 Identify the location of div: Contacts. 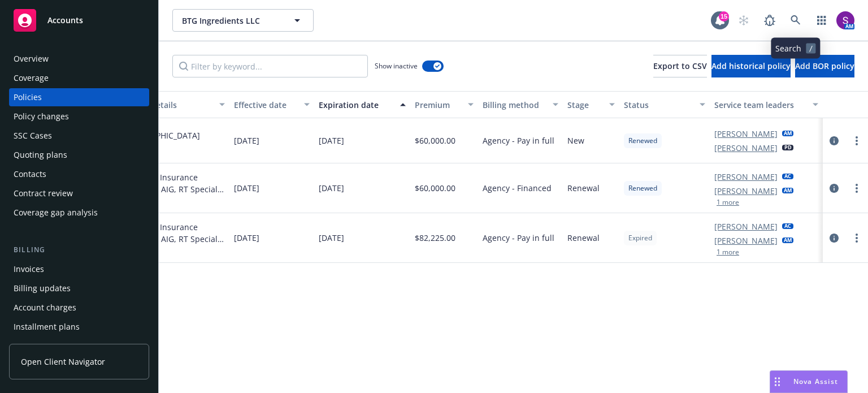
(30, 174).